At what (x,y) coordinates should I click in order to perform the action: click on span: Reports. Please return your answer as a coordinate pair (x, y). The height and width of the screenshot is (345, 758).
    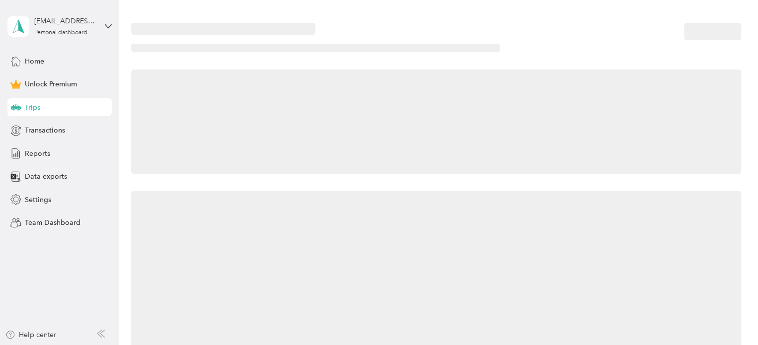
    Looking at the image, I should click on (37, 153).